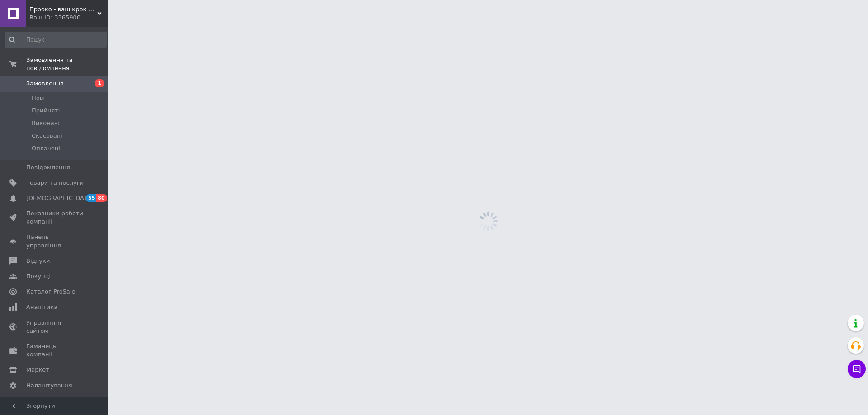 Image resolution: width=868 pixels, height=415 pixels. I want to click on span: Каталог ProSale, so click(51, 292).